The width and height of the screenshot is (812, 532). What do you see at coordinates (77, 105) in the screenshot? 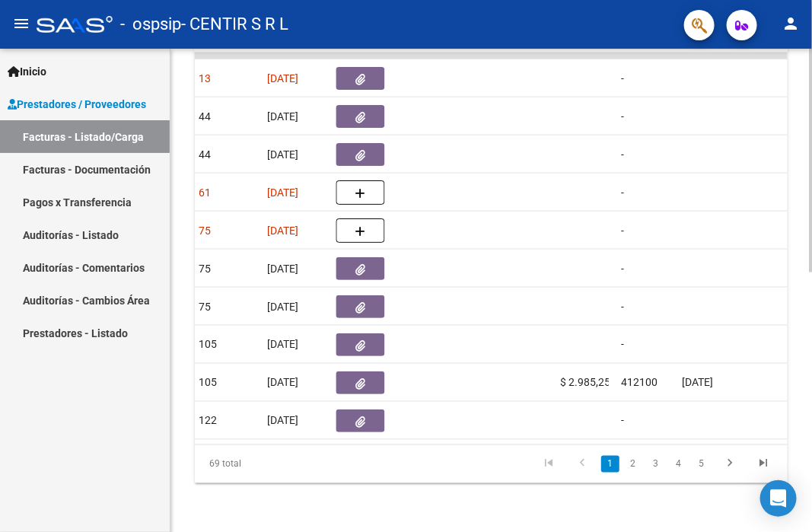
I see `span: Prestadores / Proveedores` at bounding box center [77, 105].